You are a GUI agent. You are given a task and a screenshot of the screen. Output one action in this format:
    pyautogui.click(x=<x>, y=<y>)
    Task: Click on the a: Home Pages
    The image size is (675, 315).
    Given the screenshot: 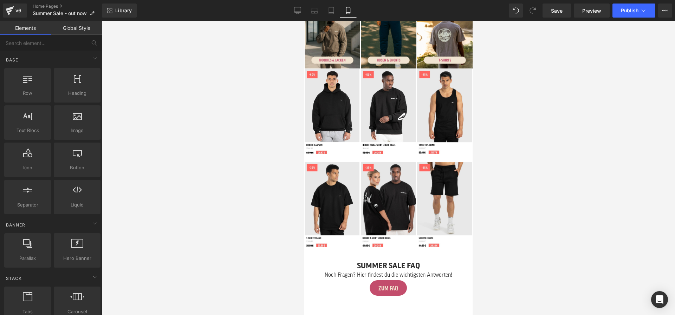 What is the action you would take?
    pyautogui.click(x=67, y=6)
    